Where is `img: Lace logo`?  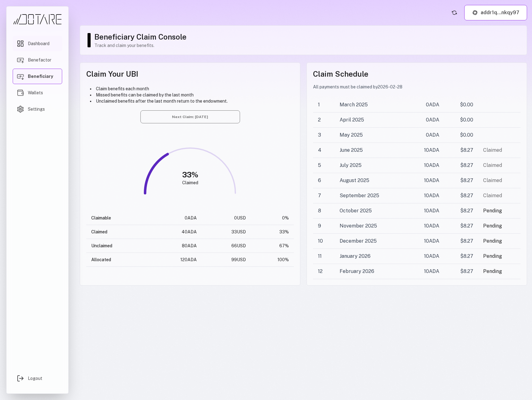
img: Lace logo is located at coordinates (475, 13).